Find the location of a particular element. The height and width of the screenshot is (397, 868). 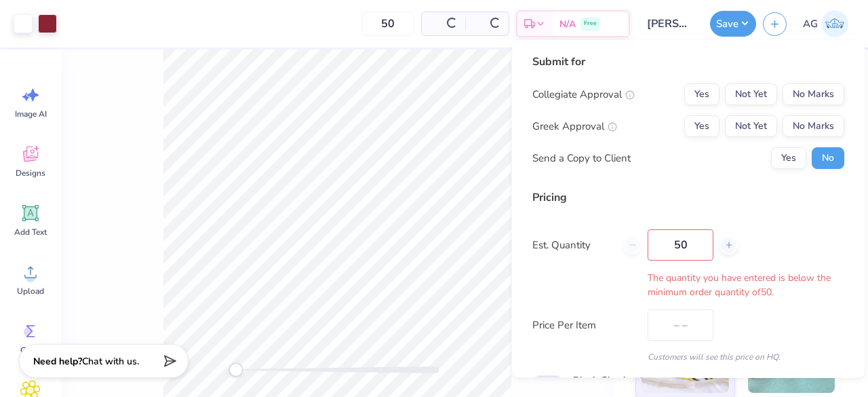

div: Send a Copy to Client is located at coordinates (581, 158).